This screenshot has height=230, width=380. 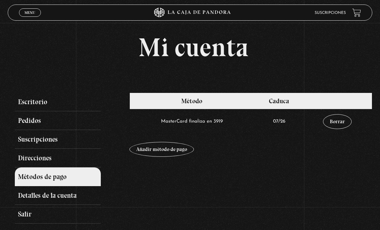 What do you see at coordinates (68, 158) in the screenshot?
I see `nav: Páginas de cuenta` at bounding box center [68, 158].